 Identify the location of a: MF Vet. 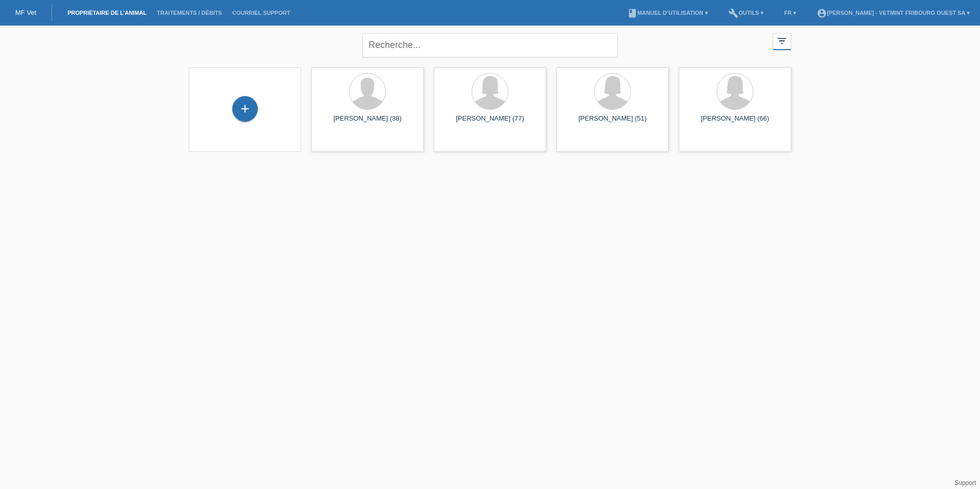
(26, 12).